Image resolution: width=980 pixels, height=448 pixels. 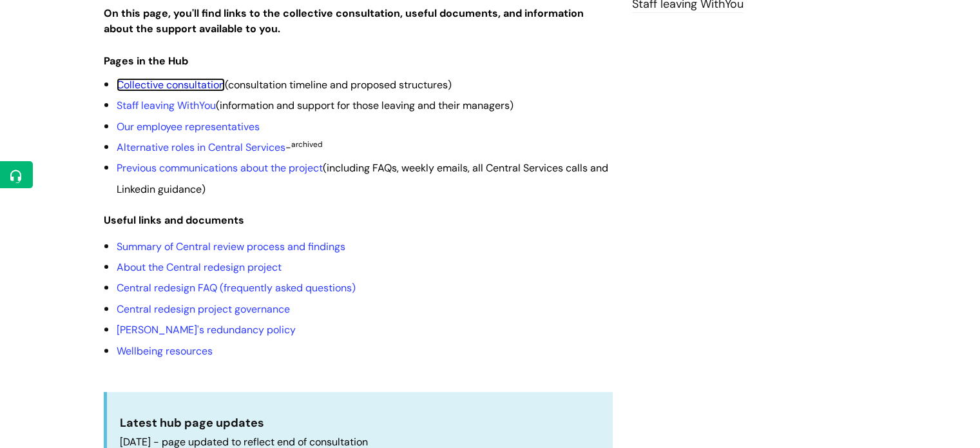 I want to click on span: (including FAQs, weekly emails, all Central Services calls and Linkedin guidance), so click(x=362, y=178).